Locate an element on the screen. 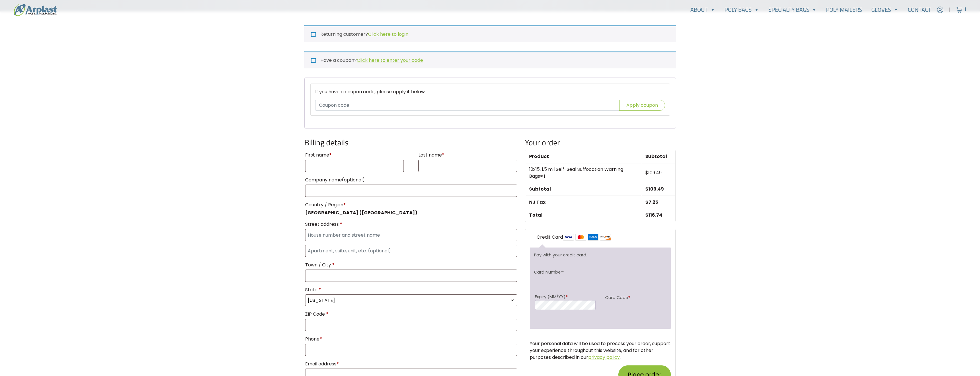  span: (optional) is located at coordinates (353, 180).